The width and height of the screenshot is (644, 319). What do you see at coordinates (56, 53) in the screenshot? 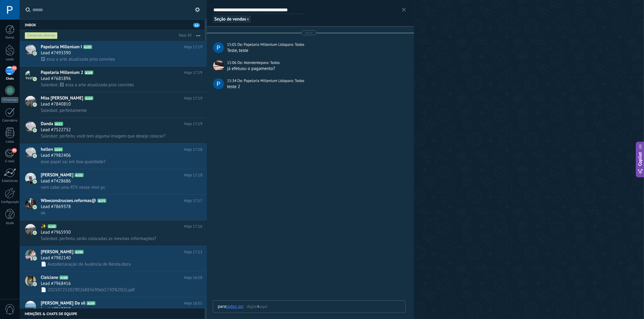
I see `span: Lead #7493390` at bounding box center [56, 53].